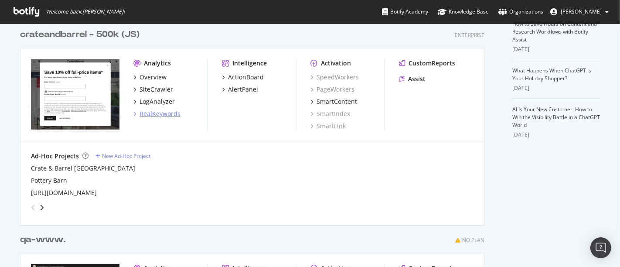 This screenshot has width=620, height=267. I want to click on div: LogAnalyzer, so click(157, 102).